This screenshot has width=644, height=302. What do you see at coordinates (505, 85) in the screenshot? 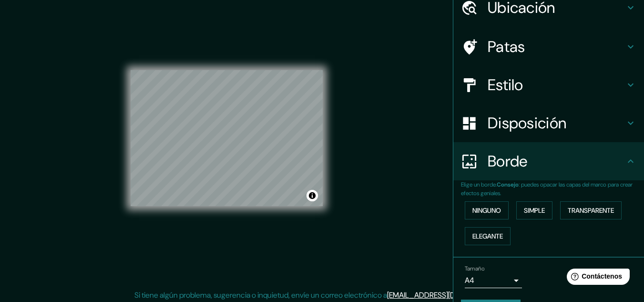
I see `font: Estilo` at bounding box center [505, 85].